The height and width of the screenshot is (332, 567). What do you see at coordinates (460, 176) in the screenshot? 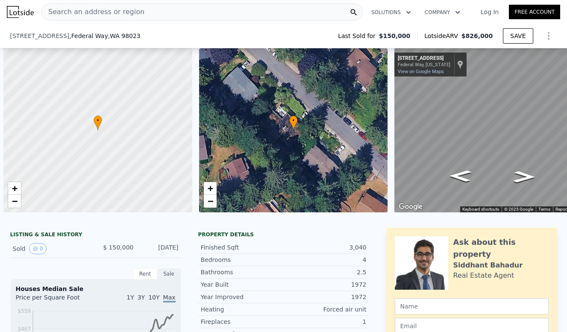
I see `path: Go Southeast, 41st Ave SW` at bounding box center [460, 176].